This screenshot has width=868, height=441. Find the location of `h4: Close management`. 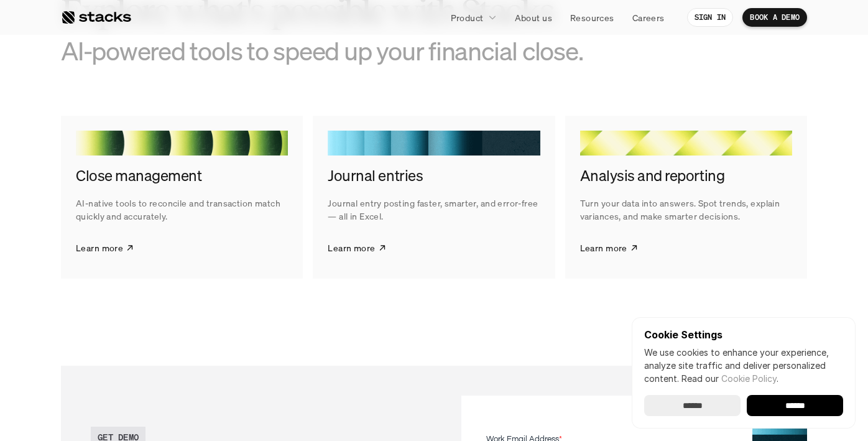

h4: Close management is located at coordinates (182, 176).